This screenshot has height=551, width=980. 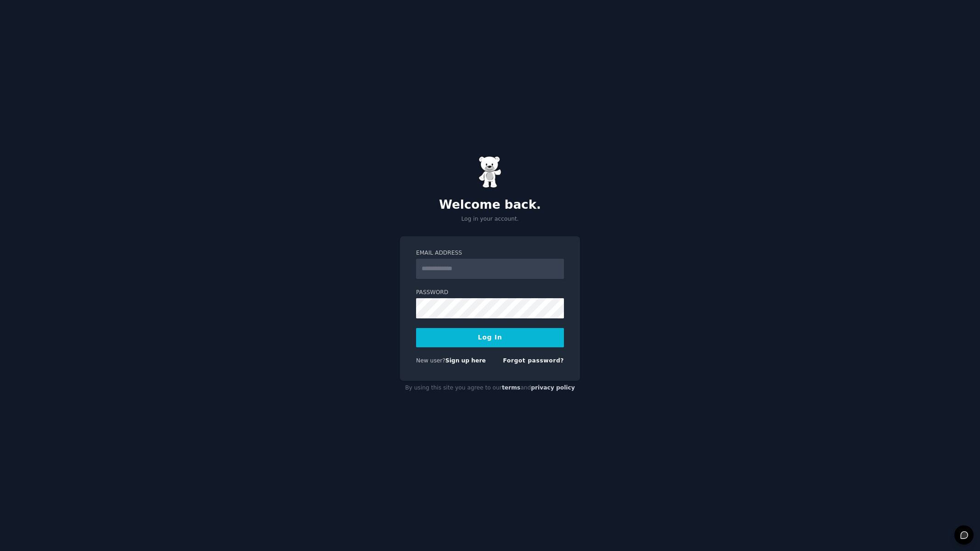 I want to click on a: privacy policy, so click(x=552, y=388).